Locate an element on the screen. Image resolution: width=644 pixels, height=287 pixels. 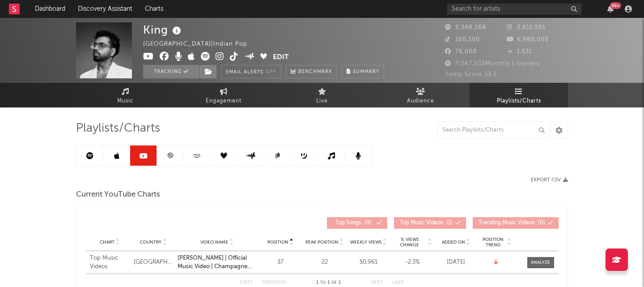
div: -2.3 % is located at coordinates (413, 262).